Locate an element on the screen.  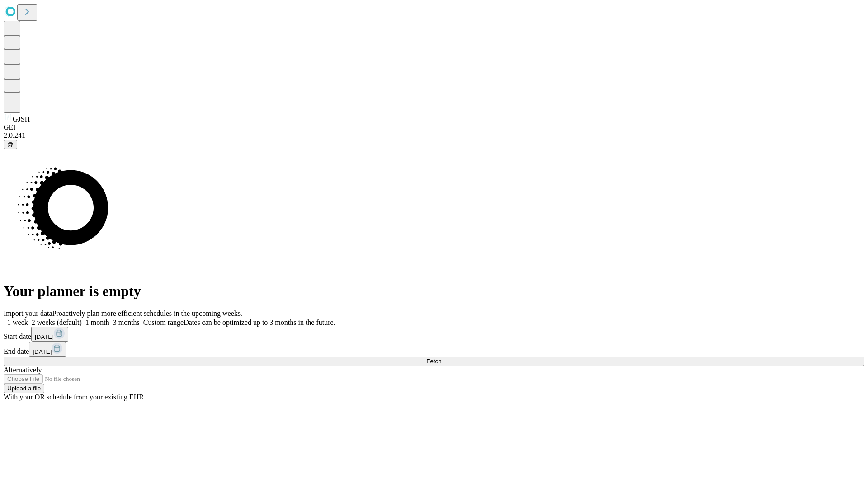
span: Alternatively is located at coordinates (23, 369).